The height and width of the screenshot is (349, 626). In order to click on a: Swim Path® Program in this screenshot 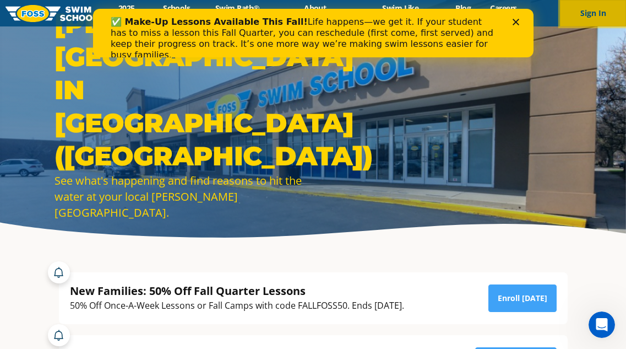, I will do `click(237, 13)`.